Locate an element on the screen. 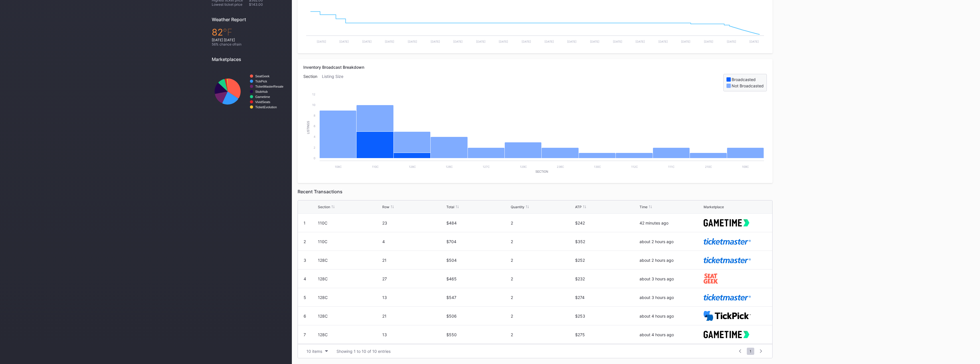  div: $547 is located at coordinates (478, 297).